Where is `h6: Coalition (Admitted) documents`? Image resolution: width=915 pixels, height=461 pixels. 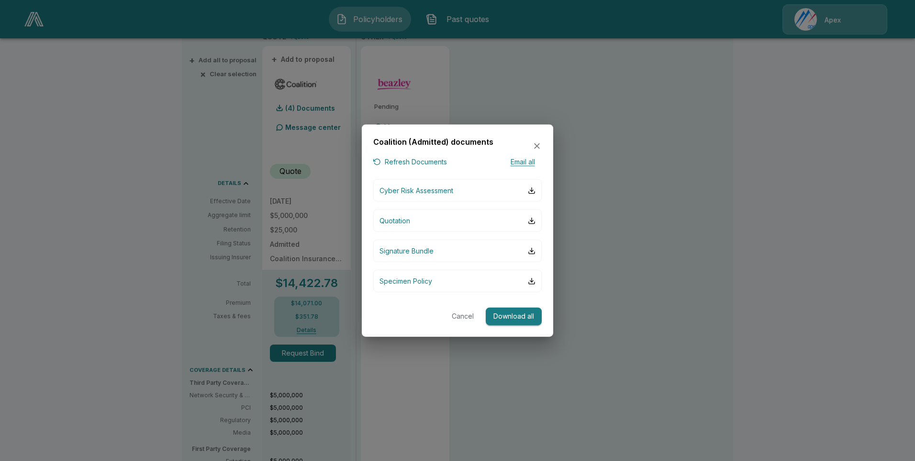 h6: Coalition (Admitted) documents is located at coordinates (433, 142).